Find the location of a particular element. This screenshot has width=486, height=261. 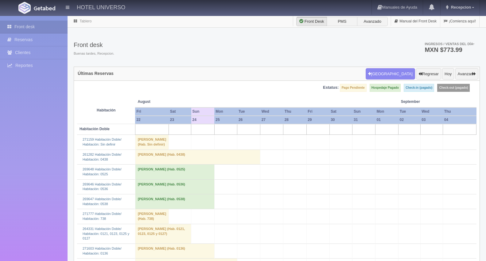

a: 269648 Habitación Doble/Habitación: 0525 is located at coordinates (102, 171).